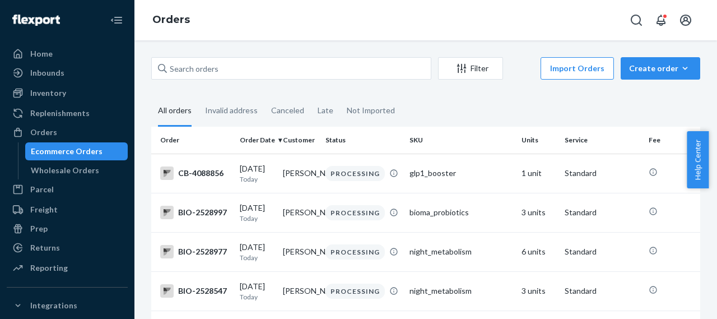 This screenshot has width=717, height=319. What do you see at coordinates (195, 173) in the screenshot?
I see `div: CB-4088856` at bounding box center [195, 173].